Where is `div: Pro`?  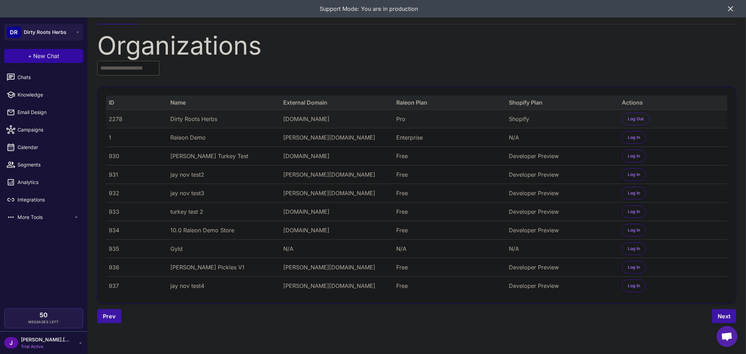
div: Pro is located at coordinates (448, 119).